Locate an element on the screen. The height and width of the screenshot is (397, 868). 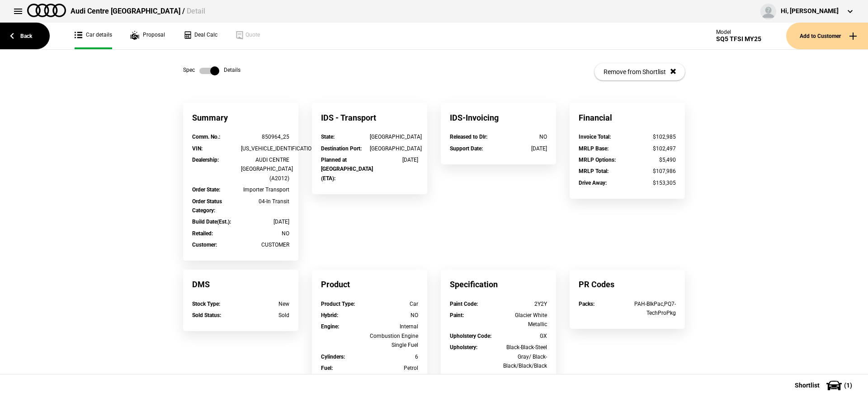
strong: MRLP Total : is located at coordinates (594, 172).